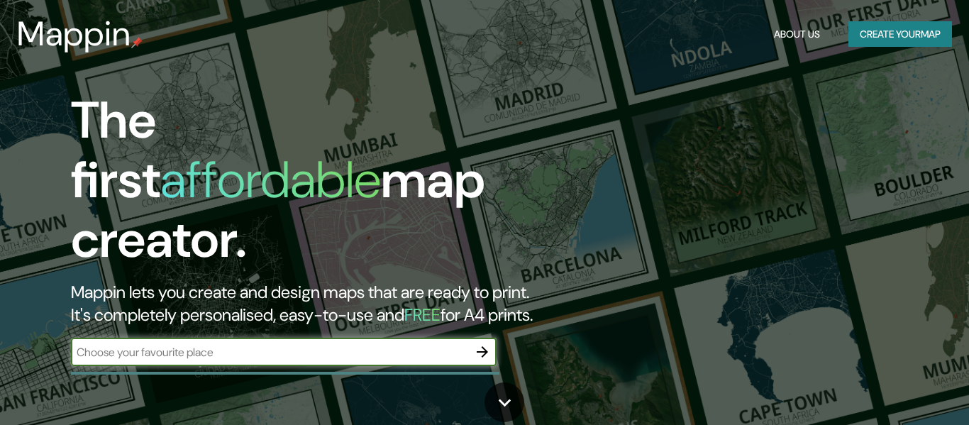  I want to click on h5: FREE, so click(422, 314).